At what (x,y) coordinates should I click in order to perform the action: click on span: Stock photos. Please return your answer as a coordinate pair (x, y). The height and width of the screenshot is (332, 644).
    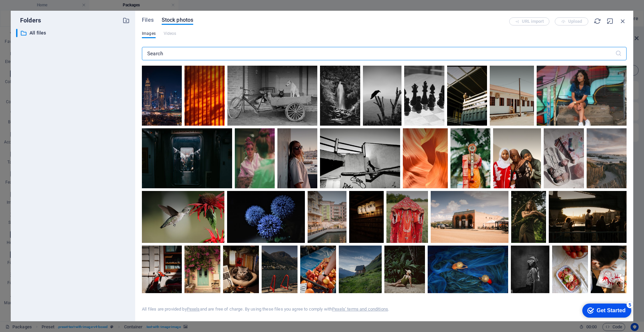
    Looking at the image, I should click on (178, 20).